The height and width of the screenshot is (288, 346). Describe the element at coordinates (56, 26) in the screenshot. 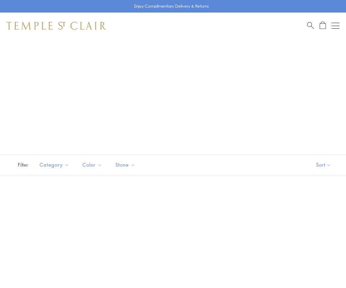

I see `img: Temple St. Clair` at that location.